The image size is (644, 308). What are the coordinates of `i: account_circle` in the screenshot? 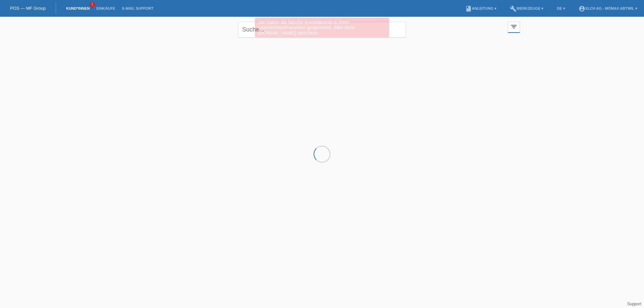 It's located at (582, 9).